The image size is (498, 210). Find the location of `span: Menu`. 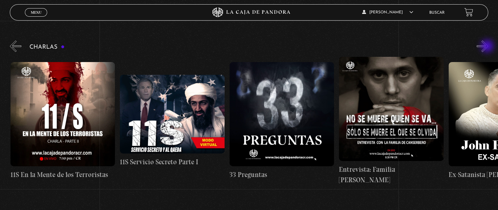

span: Menu is located at coordinates (36, 12).